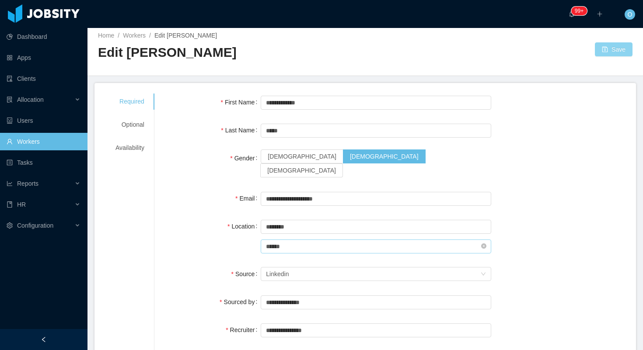  What do you see at coordinates (43, 121) in the screenshot?
I see `a: icon: robotUsers` at bounding box center [43, 121].